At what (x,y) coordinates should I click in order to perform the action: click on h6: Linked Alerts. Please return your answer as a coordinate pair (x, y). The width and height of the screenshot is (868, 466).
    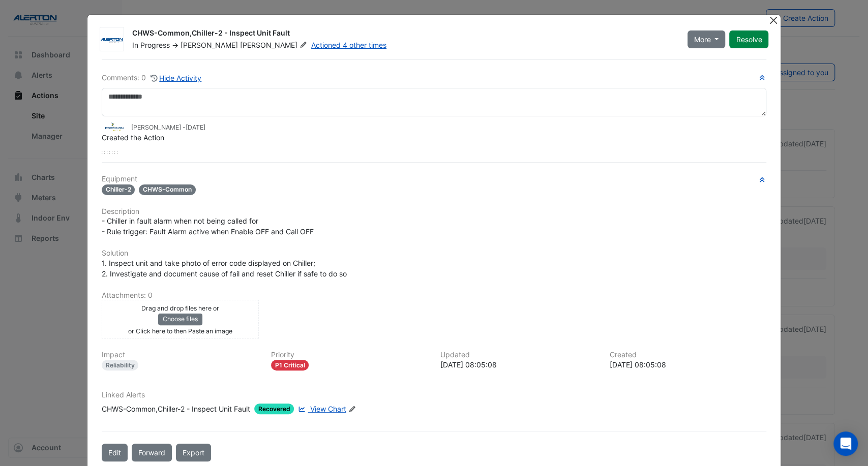
    Looking at the image, I should click on (434, 395).